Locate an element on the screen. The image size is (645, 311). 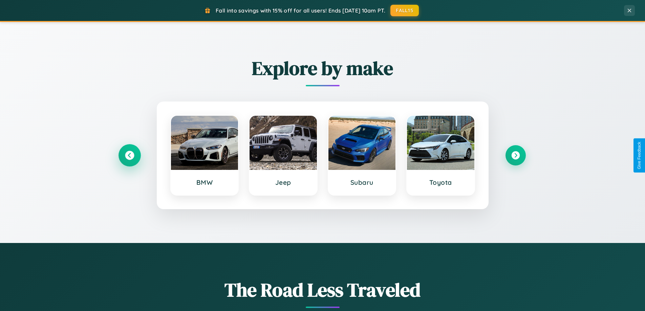
h3: Subaru is located at coordinates (362, 182).